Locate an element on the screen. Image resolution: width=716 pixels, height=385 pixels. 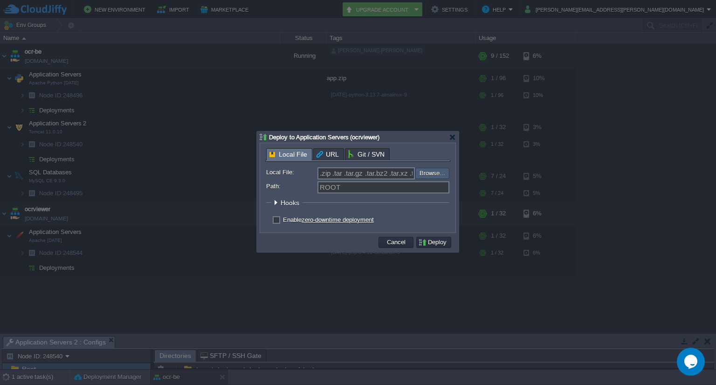
button: Deploy is located at coordinates (434, 242).